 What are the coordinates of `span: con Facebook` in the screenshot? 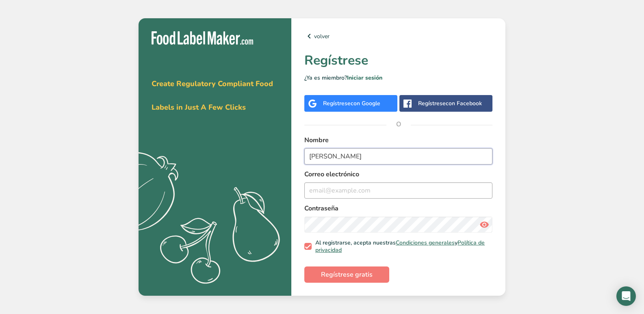 It's located at (464, 103).